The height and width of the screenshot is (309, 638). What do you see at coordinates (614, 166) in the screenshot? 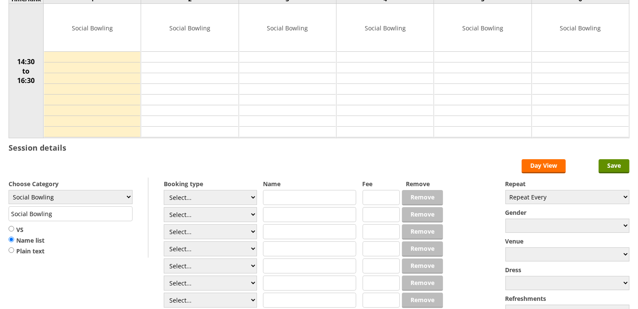
I see `input: Save` at bounding box center [614, 166].